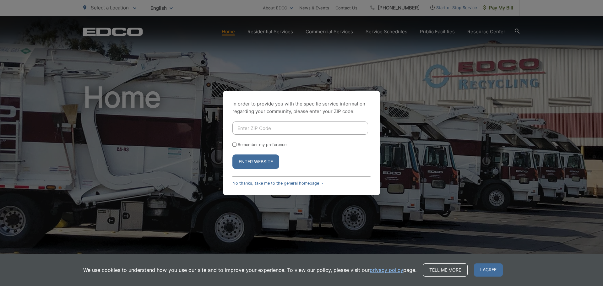 The width and height of the screenshot is (603, 286). Describe the element at coordinates (256, 162) in the screenshot. I see `button: Enter Website` at that location.